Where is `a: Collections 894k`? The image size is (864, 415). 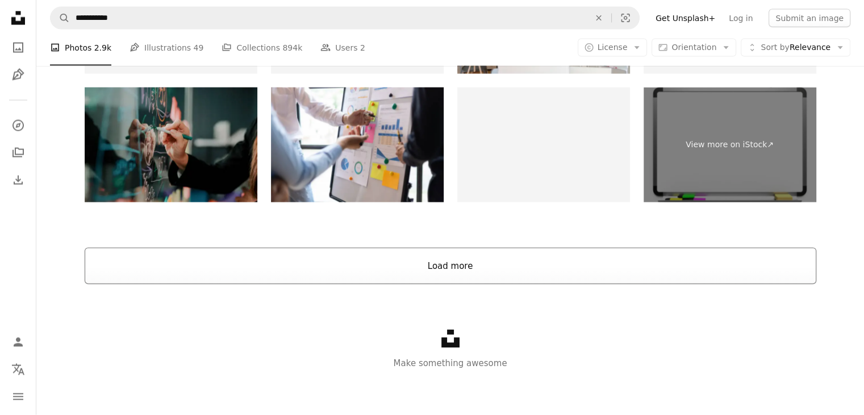
a: Collections 894k is located at coordinates (262, 48).